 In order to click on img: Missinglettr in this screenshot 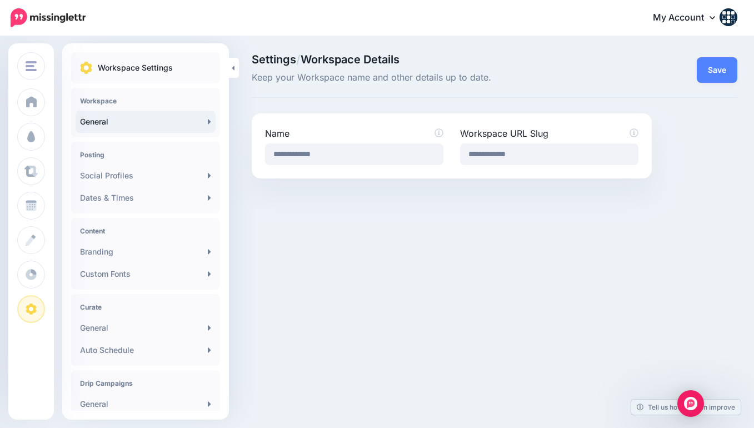, I will do `click(48, 18)`.